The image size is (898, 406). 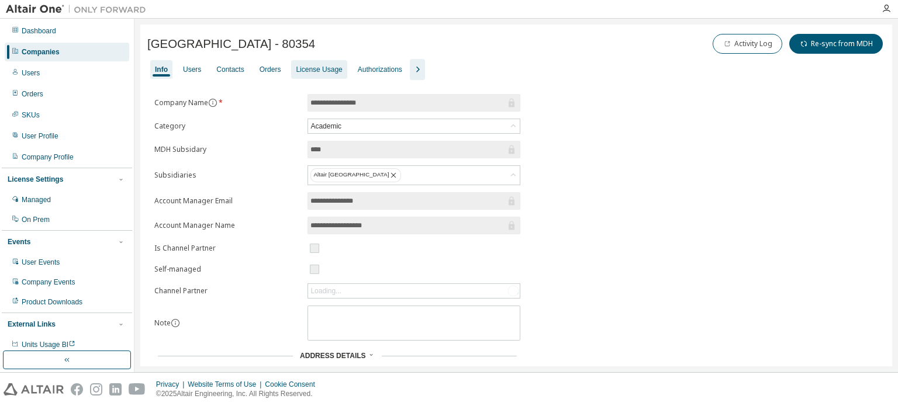 What do you see at coordinates (227, 103) in the screenshot?
I see `label: Company Name` at bounding box center [227, 103].